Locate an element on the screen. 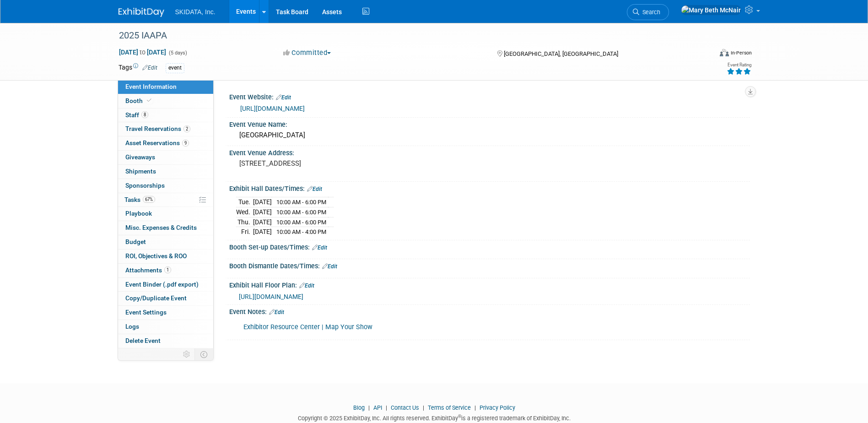 The image size is (868, 423). div: In-Person is located at coordinates (740, 53).